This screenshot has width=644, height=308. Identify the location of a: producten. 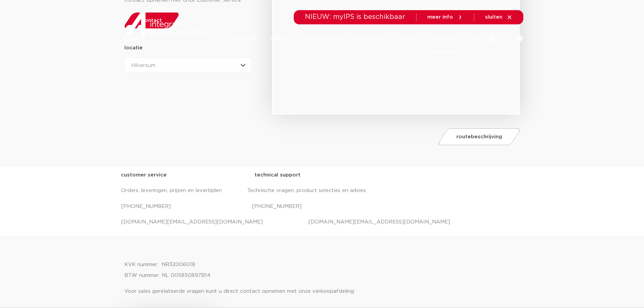
(243, 38).